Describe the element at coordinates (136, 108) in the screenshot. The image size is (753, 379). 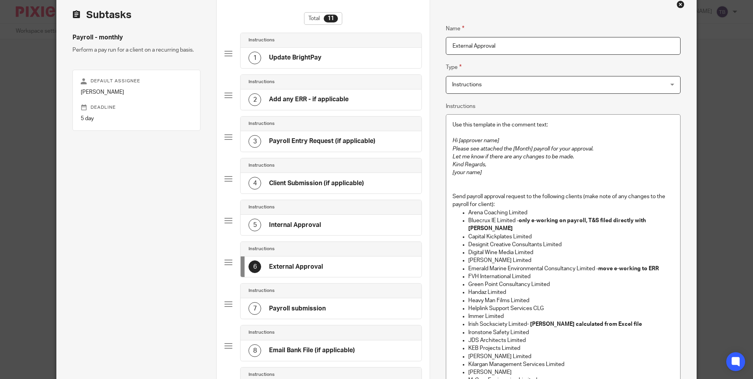
I see `p: Deadline` at that location.